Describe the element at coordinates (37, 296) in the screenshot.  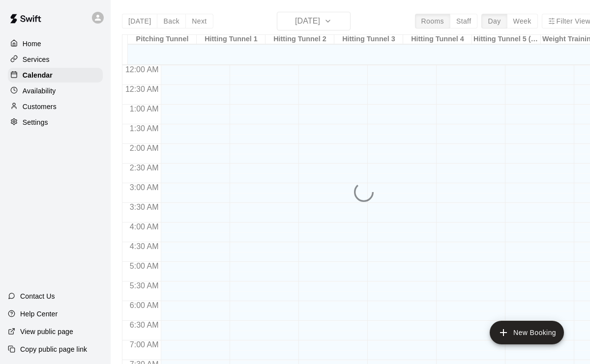
I see `p: Contact Us` at that location.